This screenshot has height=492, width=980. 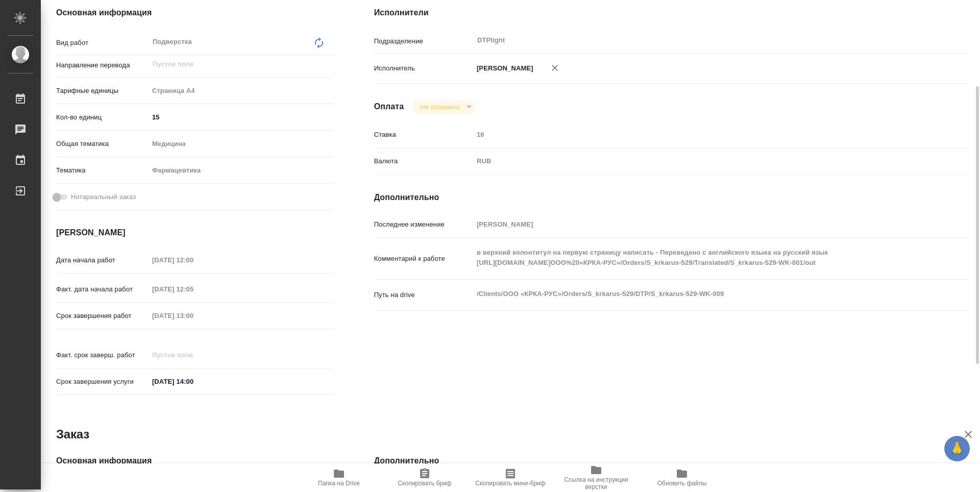 I want to click on p: Тарифные единицы, so click(x=102, y=91).